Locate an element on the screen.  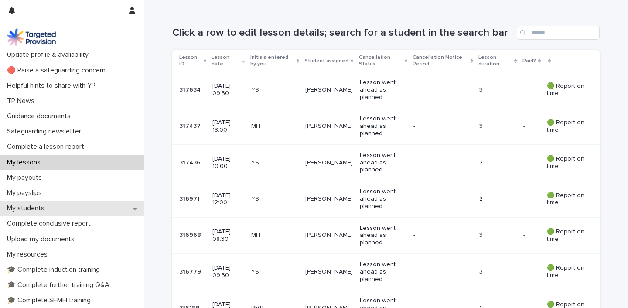
input: Search is located at coordinates (558, 33).